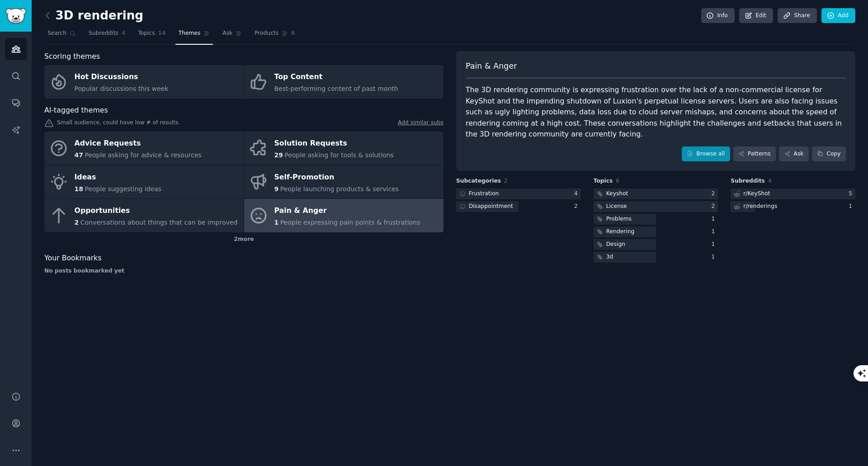  I want to click on img: GummySearch logo, so click(16, 16).